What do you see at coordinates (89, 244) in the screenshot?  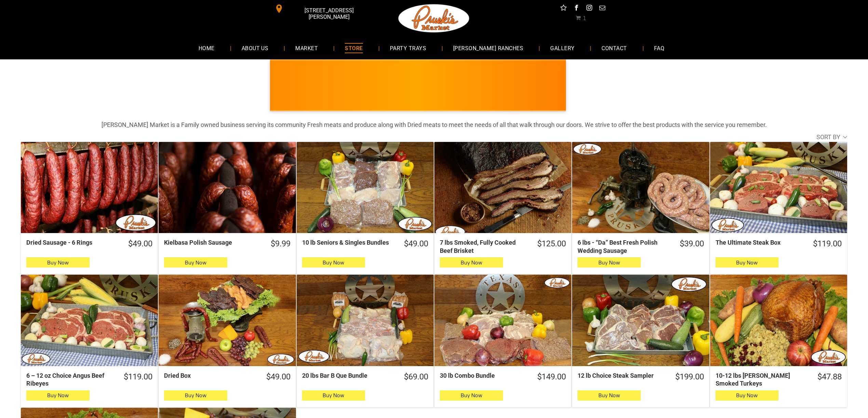 I see `a: $49.00Dried Sausage - 6 Rings` at bounding box center [89, 244].